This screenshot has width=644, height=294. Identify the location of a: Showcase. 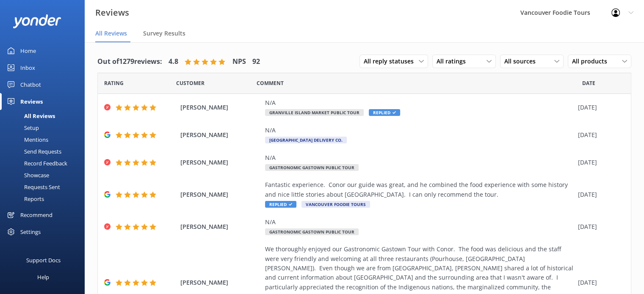
(45, 175).